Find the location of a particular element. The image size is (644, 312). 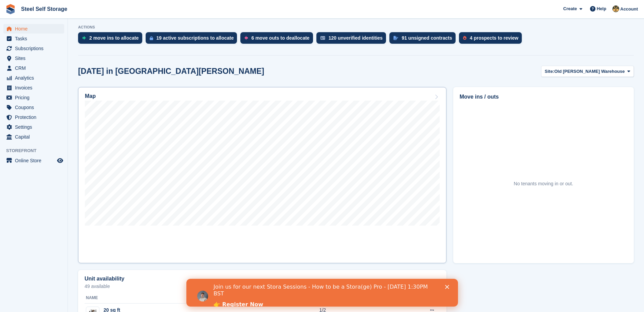

img: move_outs_to_deallocate_icon-f764333ba52eb49d3ac5e1228854f67142a1ed5810a6f6cc68b1a99e826820c5.svg is located at coordinates (246, 38).